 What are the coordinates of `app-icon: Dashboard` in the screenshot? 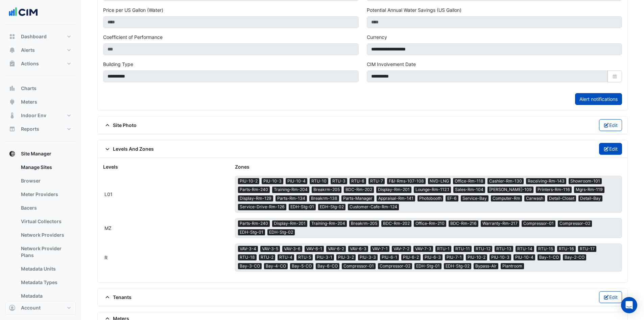 It's located at (12, 36).